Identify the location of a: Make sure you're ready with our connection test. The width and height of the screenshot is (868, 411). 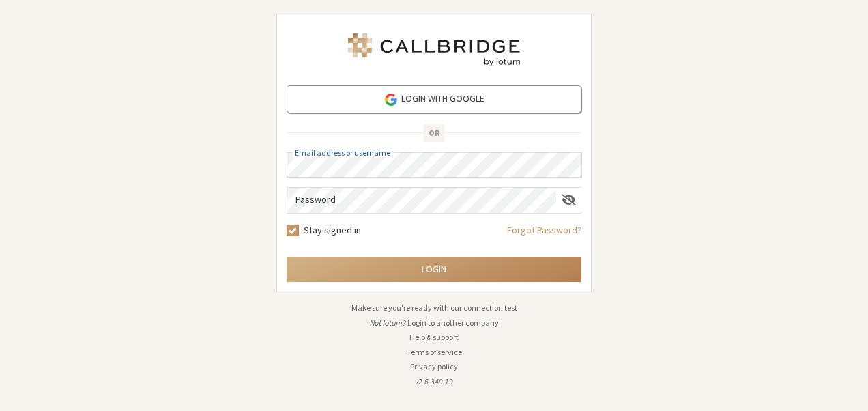
(434, 307).